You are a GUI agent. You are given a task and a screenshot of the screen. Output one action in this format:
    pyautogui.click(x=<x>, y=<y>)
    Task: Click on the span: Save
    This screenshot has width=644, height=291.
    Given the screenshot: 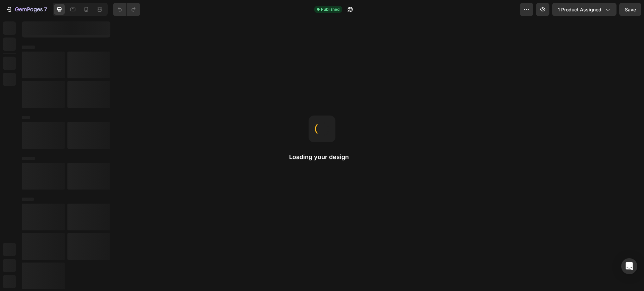 What is the action you would take?
    pyautogui.click(x=630, y=9)
    